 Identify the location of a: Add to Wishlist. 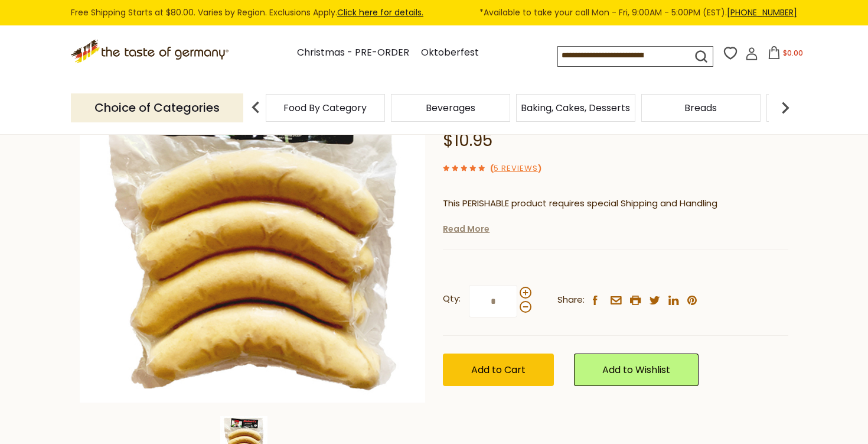
(636, 369).